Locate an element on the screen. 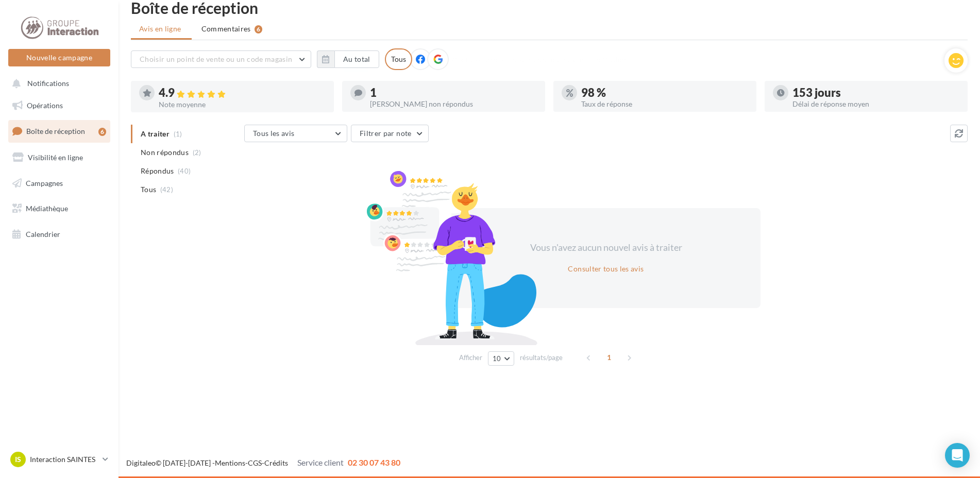 The height and width of the screenshot is (478, 980). span: Non répondus is located at coordinates (164, 152).